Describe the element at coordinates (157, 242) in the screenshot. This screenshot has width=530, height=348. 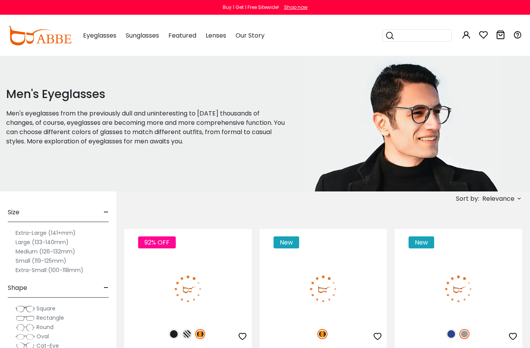
I see `span: 92% OFF` at that location.